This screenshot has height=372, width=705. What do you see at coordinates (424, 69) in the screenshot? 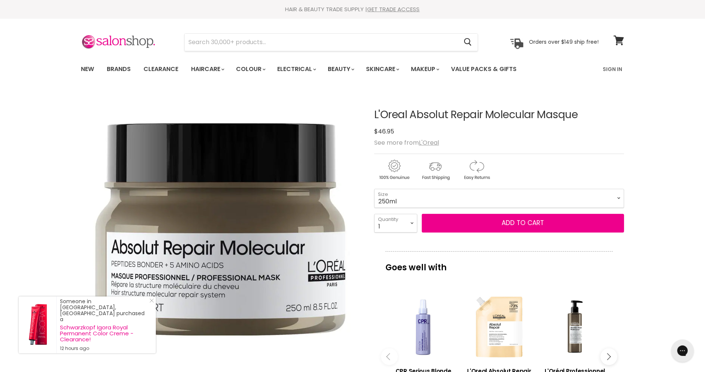
I see `a: Makeup` at bounding box center [424, 69].